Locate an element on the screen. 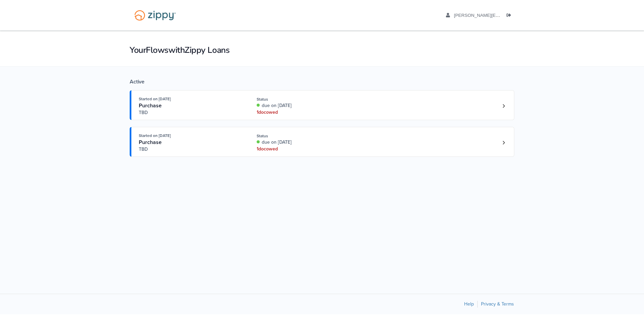 Image resolution: width=644 pixels, height=321 pixels. h1: Your Flows with Zippy Loans is located at coordinates (322, 50).